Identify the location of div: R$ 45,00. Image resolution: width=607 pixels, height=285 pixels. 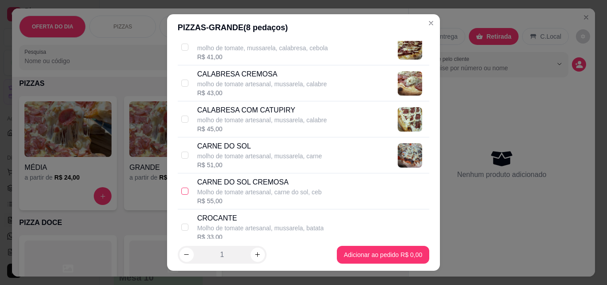
(262, 129).